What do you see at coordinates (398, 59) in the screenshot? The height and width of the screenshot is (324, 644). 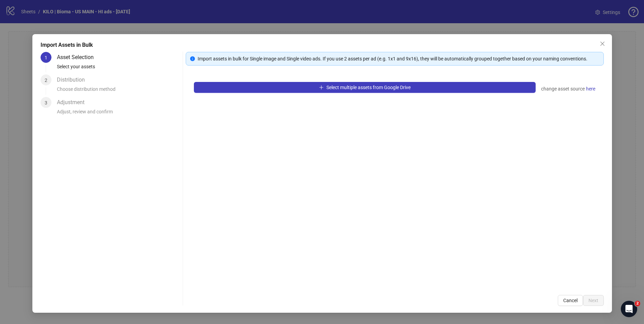 I see `div: Import assets in bulk for Single image and Single video ads. If you use 2 assets per ad (e.g. 1x1...` at bounding box center [398, 59].